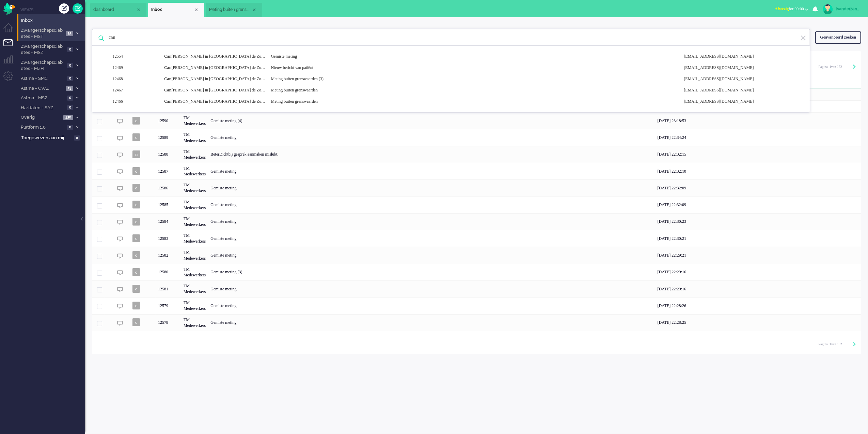 The height and width of the screenshot is (434, 868). I want to click on span: Zwangerschapsdiabetes - MSZ, so click(42, 49).